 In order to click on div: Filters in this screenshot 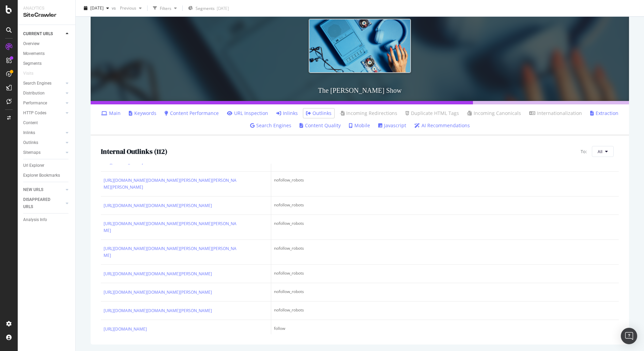, I will do `click(166, 8)`.